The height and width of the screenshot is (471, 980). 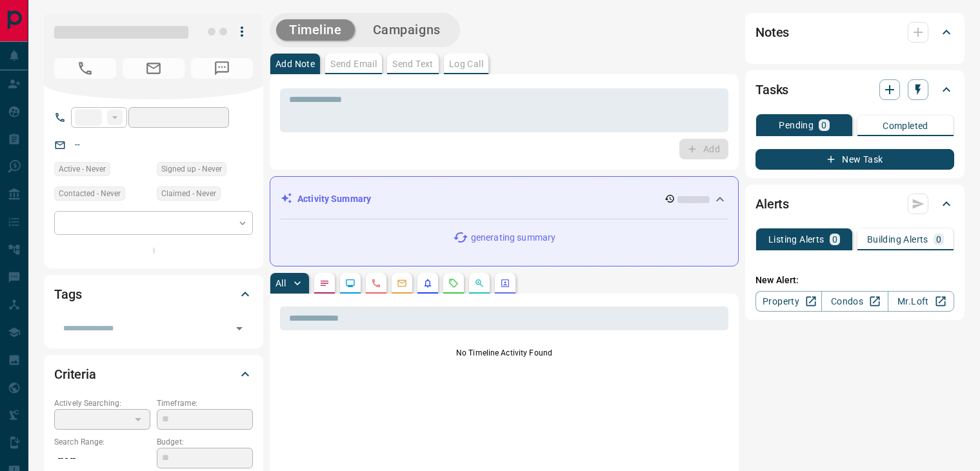 I want to click on a: Mr.Loft, so click(x=921, y=301).